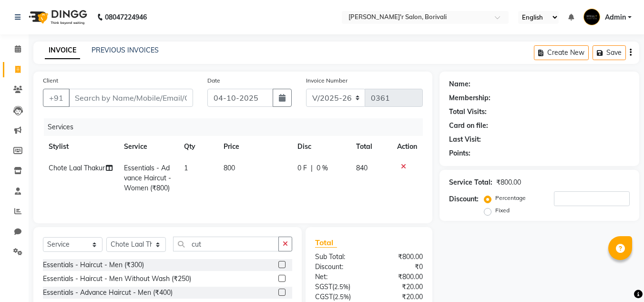 This screenshot has width=644, height=302. Describe the element at coordinates (561, 52) in the screenshot. I see `button: Create New` at that location.